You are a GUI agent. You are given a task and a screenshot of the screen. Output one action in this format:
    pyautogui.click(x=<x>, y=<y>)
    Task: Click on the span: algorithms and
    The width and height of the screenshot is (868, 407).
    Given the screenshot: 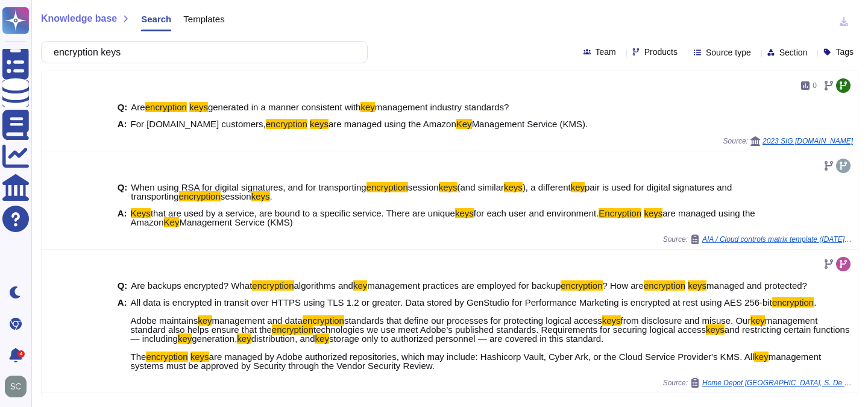 What is the action you would take?
    pyautogui.click(x=324, y=285)
    